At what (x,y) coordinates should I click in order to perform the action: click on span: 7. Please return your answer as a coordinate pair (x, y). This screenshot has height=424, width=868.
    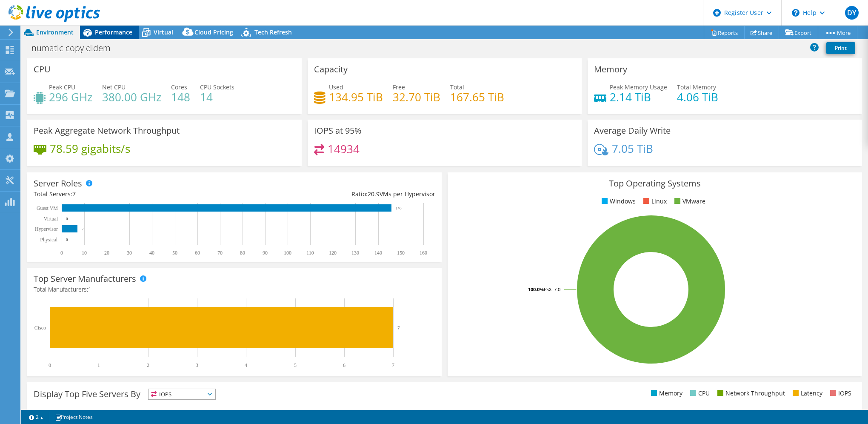
    Looking at the image, I should click on (74, 193).